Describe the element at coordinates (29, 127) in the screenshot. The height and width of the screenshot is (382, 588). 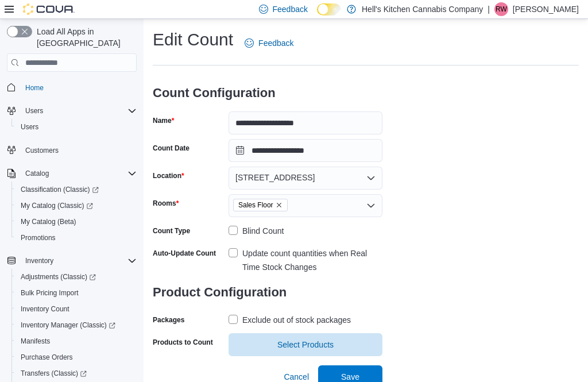
I see `a: Users` at that location.